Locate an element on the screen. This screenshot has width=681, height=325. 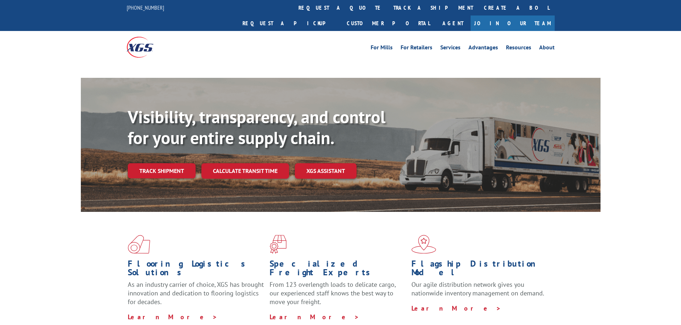
a: Advantages is located at coordinates (483, 49).